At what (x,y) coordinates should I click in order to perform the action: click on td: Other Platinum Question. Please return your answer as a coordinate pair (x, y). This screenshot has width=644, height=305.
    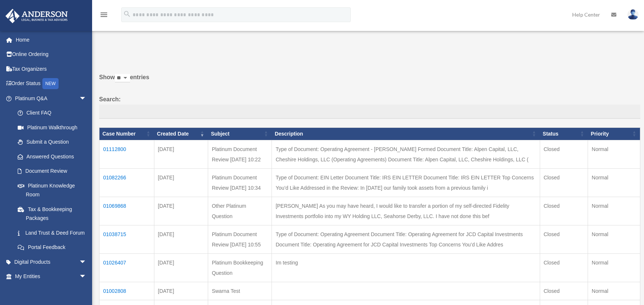
    Looking at the image, I should click on (239, 211).